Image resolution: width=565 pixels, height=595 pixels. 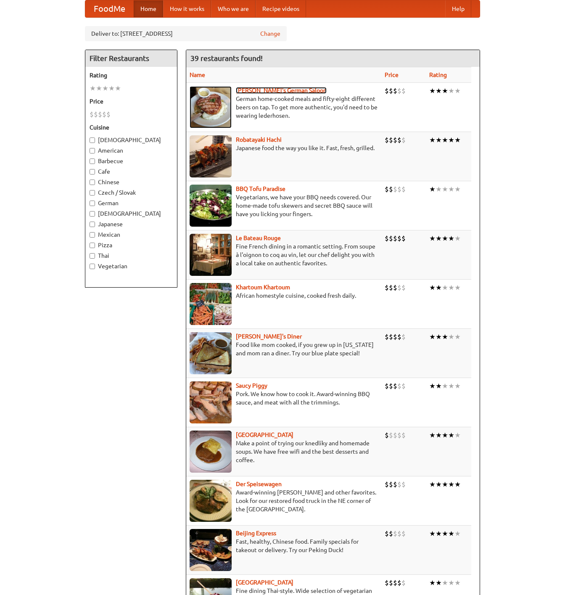 What do you see at coordinates (131, 172) in the screenshot?
I see `label: Cafe` at bounding box center [131, 172].